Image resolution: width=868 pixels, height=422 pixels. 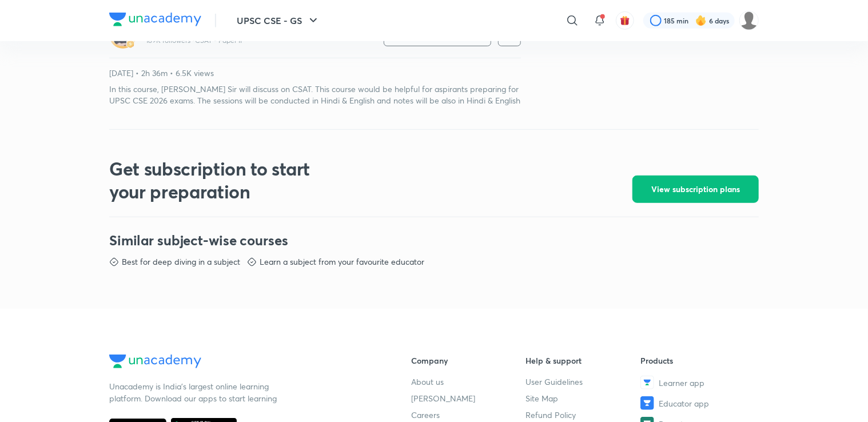 What do you see at coordinates (625, 20) in the screenshot?
I see `img: avatar` at bounding box center [625, 20].